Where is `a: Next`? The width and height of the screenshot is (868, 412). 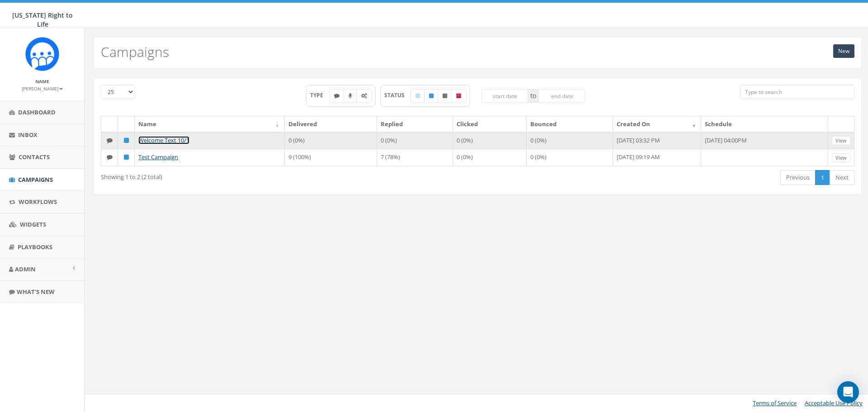
a: Next is located at coordinates (842, 177).